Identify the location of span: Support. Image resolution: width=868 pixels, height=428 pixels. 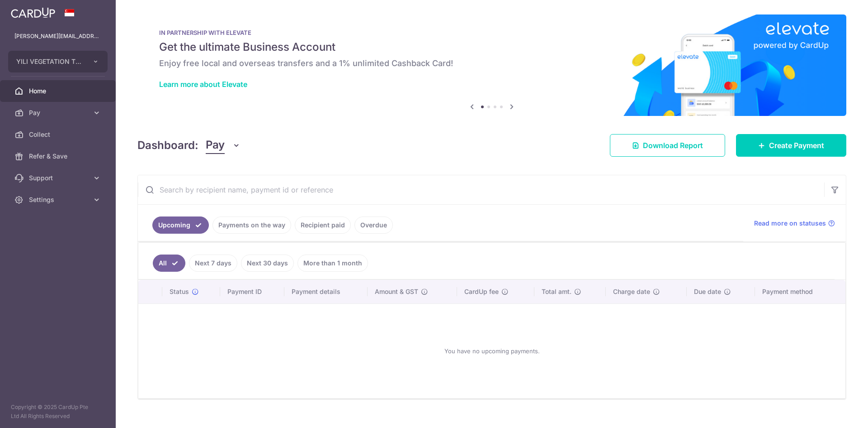
(59, 178).